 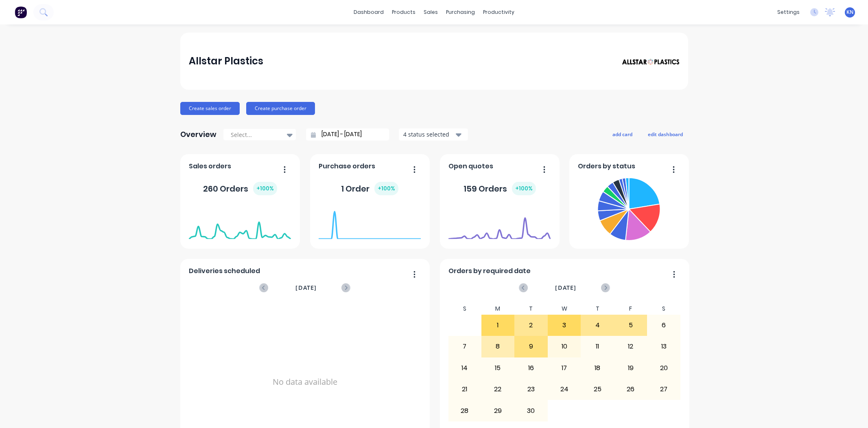 I want to click on span: Sales orders, so click(x=210, y=166).